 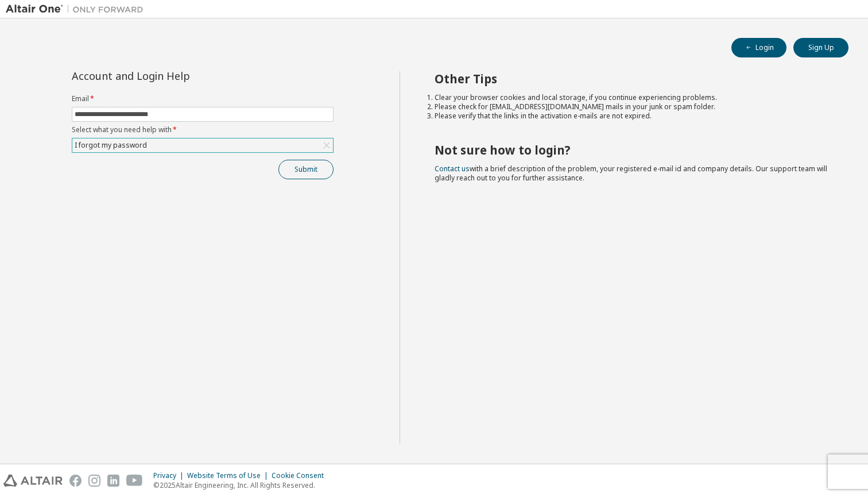 I want to click on button: Login, so click(x=759, y=48).